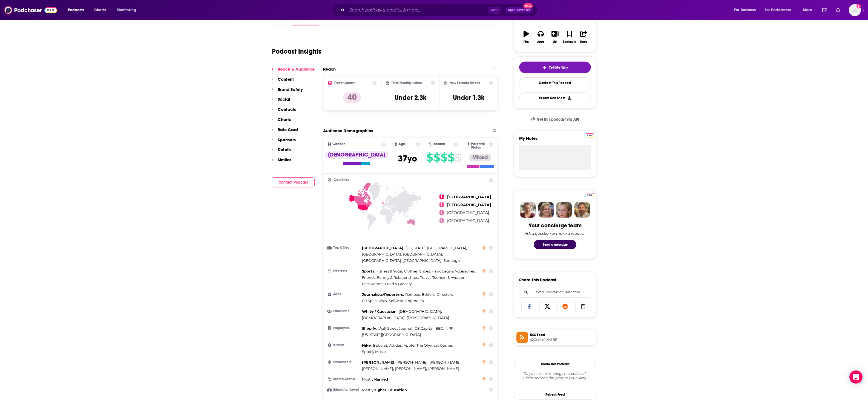 The width and height of the screenshot is (868, 400). Describe the element at coordinates (284, 149) in the screenshot. I see `p: Details` at that location.